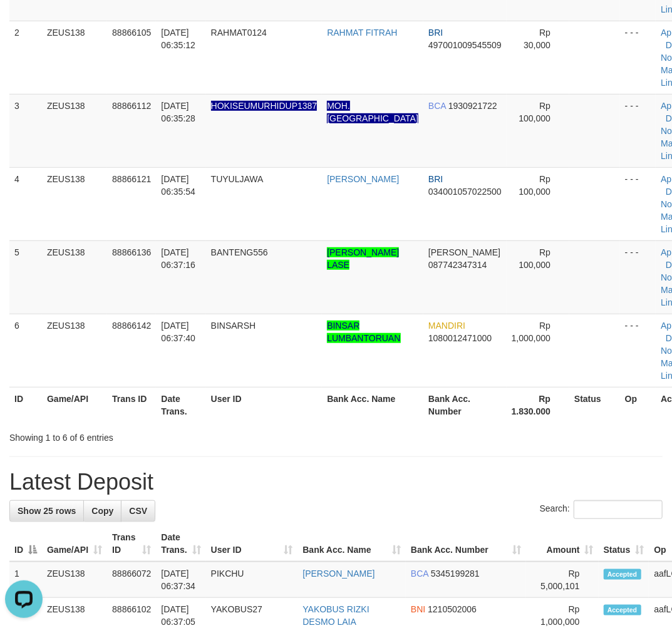 This screenshot has width=672, height=628. Describe the element at coordinates (465, 192) in the screenshot. I see `span: Copy 034001057022500 to clipboard` at that location.